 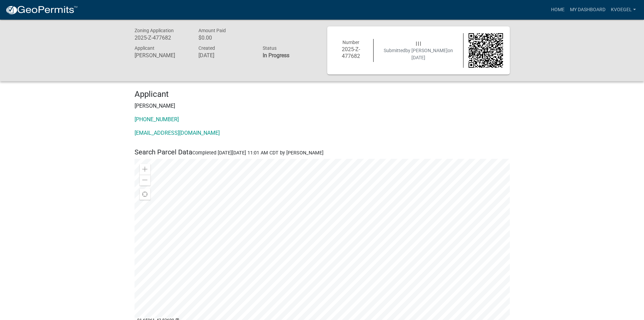 What do you see at coordinates (145, 169) in the screenshot?
I see `div: Zoom in` at bounding box center [145, 169].